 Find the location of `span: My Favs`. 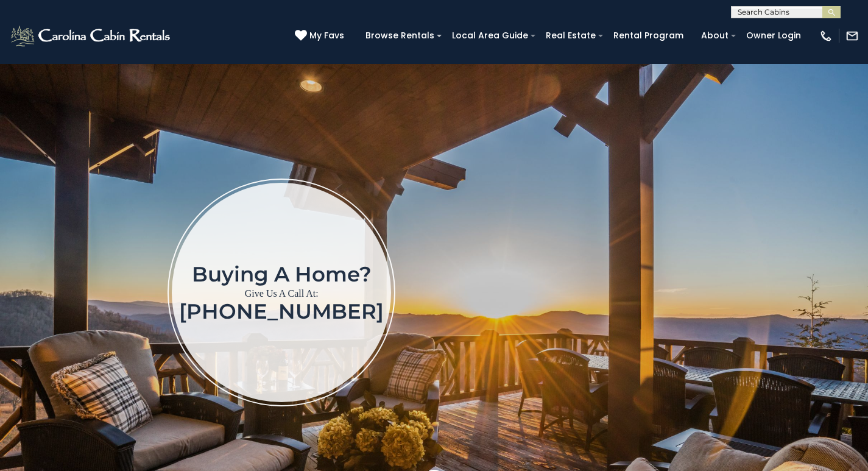

span: My Favs is located at coordinates (327, 35).